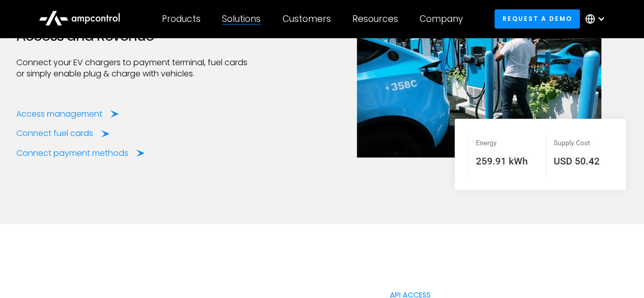 The image size is (644, 298). Describe the element at coordinates (540, 154) in the screenshot. I see `img: Energy Cost for EV Charging` at that location.